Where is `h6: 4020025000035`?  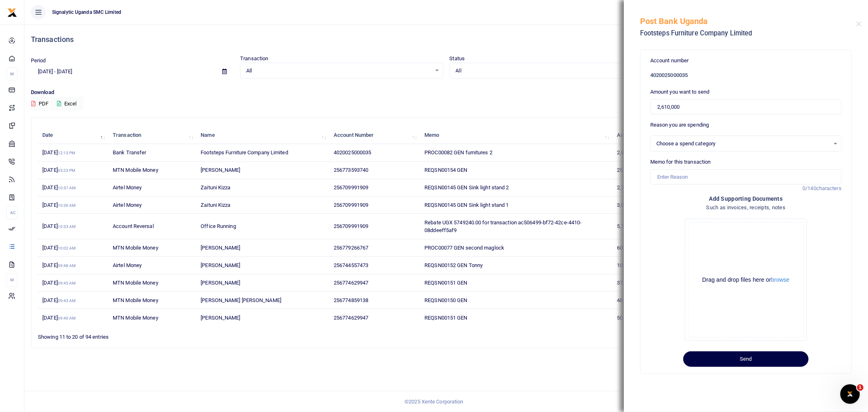
h6: 4020025000035 is located at coordinates (746, 75).